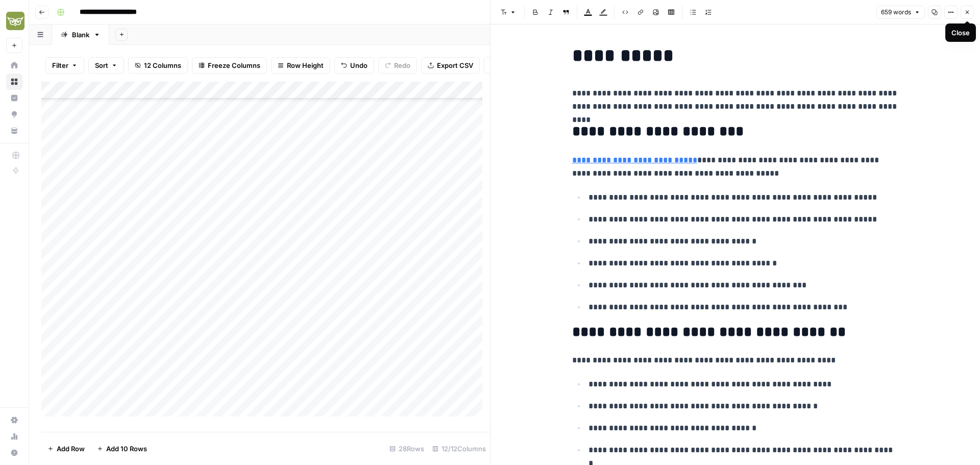  Describe the element at coordinates (459, 449) in the screenshot. I see `div: 12/12 Columns` at that location.